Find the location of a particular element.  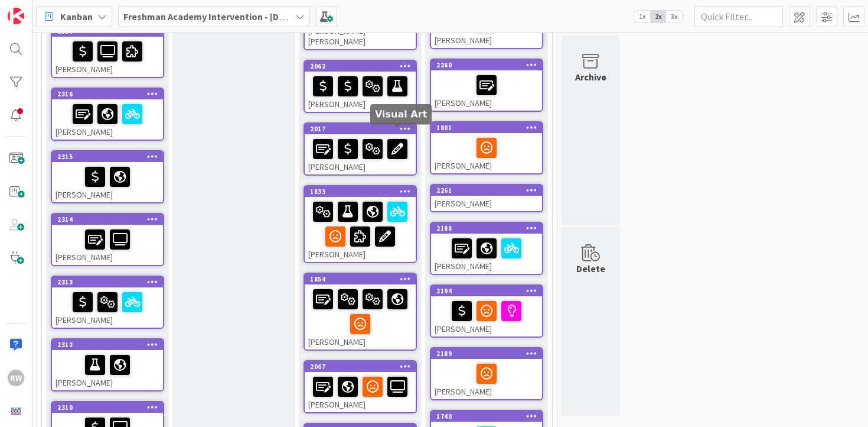

span: 3x is located at coordinates (674, 17).